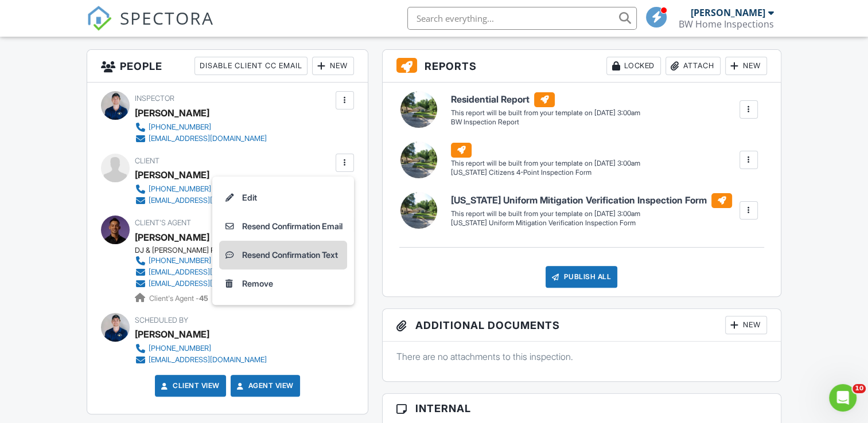 This screenshot has width=868, height=423. I want to click on h6: Residential Report, so click(546, 100).